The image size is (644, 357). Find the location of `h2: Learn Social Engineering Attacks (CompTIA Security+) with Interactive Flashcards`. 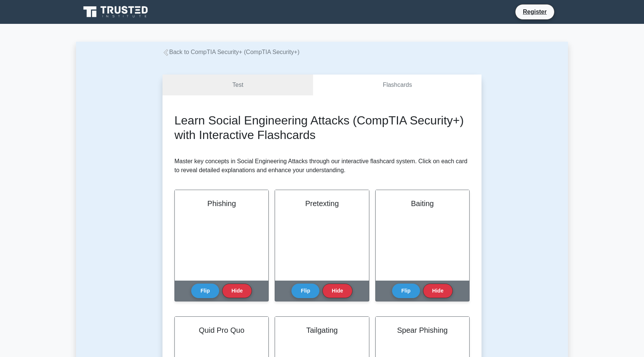

h2: Learn Social Engineering Attacks (CompTIA Security+) with Interactive Flashcards is located at coordinates (322, 128).